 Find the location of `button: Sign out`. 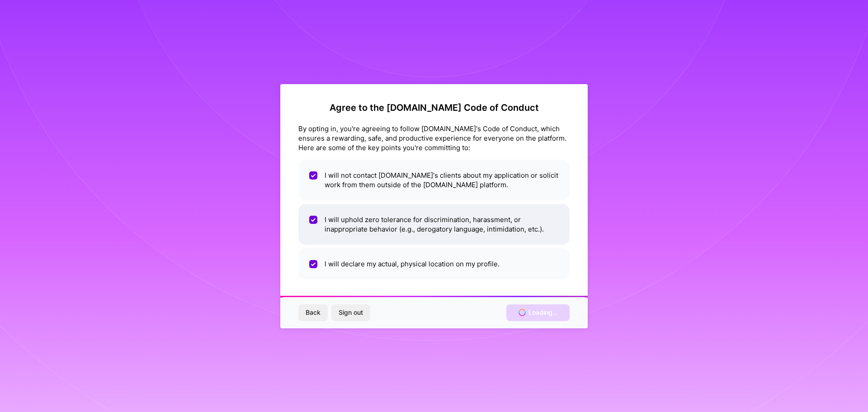

button: Sign out is located at coordinates (351, 313).